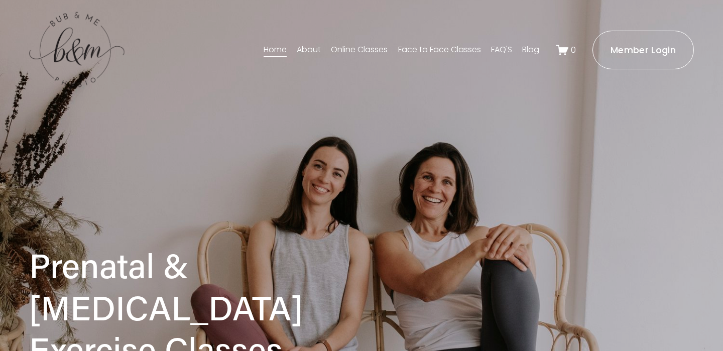  I want to click on a: FAQ'S, so click(502, 50).